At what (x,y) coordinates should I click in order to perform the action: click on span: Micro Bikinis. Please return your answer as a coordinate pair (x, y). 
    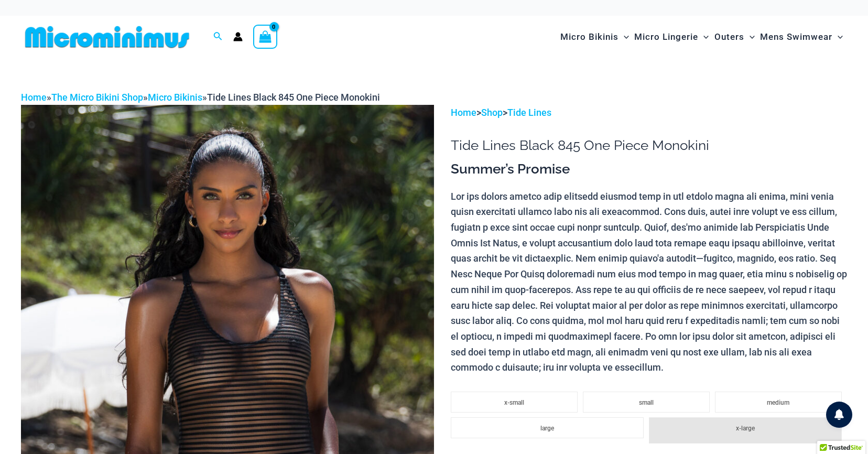
    Looking at the image, I should click on (589, 36).